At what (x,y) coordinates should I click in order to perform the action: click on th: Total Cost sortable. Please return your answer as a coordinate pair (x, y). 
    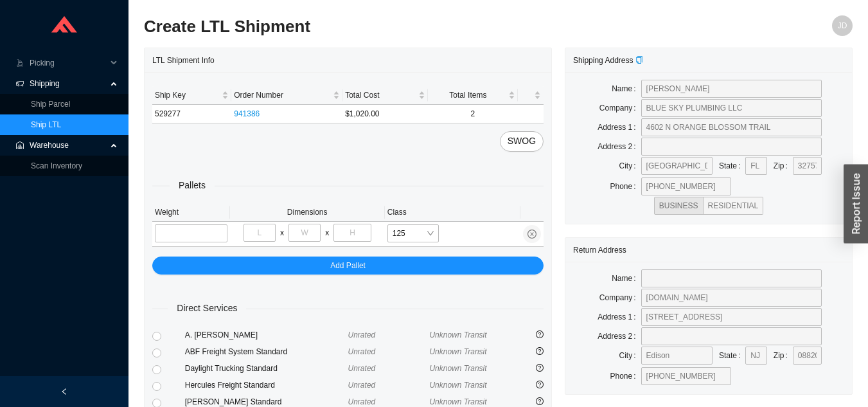
    Looking at the image, I should click on (385, 95).